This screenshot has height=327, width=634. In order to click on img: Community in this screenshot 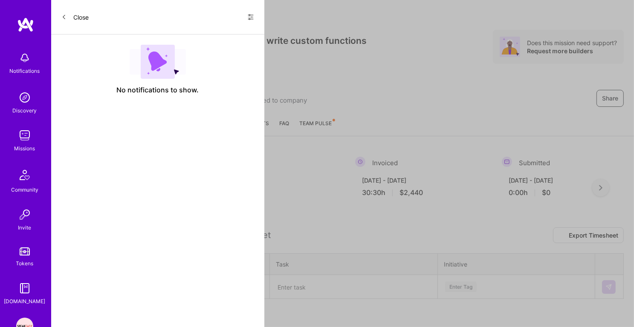, I will do `click(25, 175)`.